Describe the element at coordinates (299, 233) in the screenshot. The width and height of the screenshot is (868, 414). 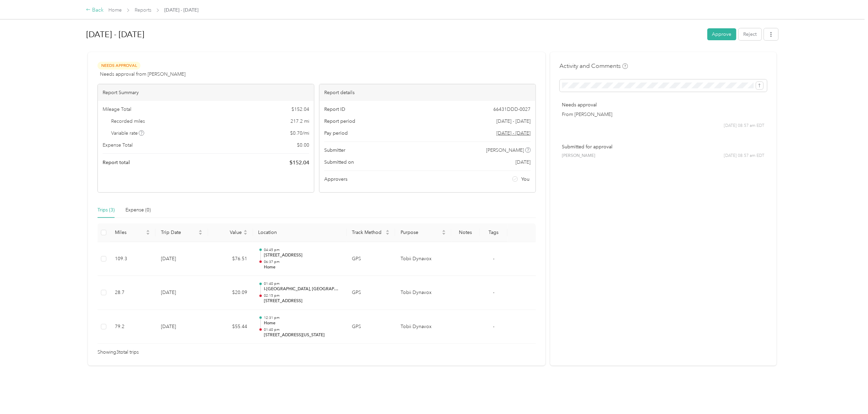
I see `th: Location` at that location.